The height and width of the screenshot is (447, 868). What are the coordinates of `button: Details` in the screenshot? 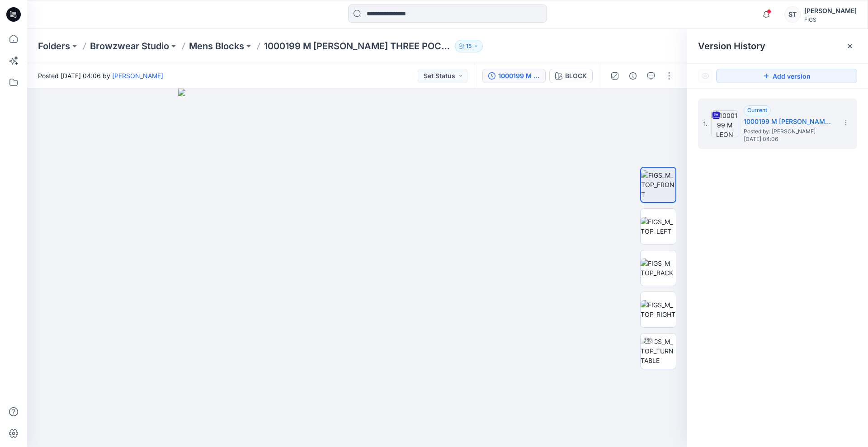 It's located at (633, 76).